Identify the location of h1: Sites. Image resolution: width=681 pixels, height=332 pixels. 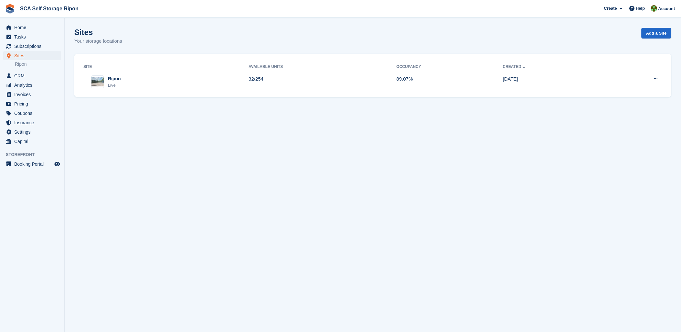
(98, 32).